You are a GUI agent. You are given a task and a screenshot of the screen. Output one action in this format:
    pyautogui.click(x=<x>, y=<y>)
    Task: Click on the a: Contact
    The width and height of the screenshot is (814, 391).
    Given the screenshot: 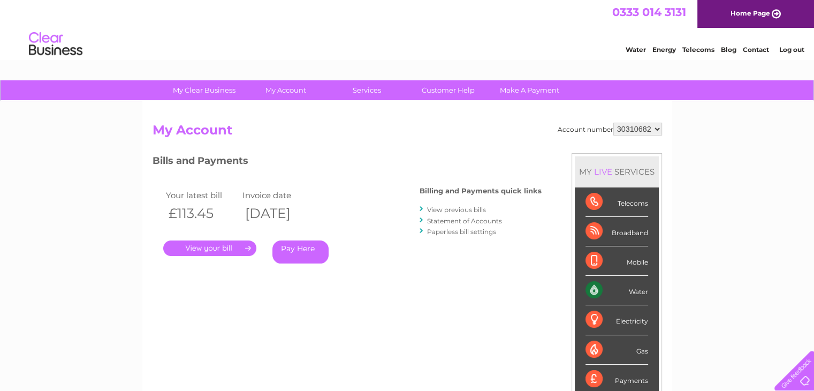 What is the action you would take?
    pyautogui.click(x=755, y=49)
    